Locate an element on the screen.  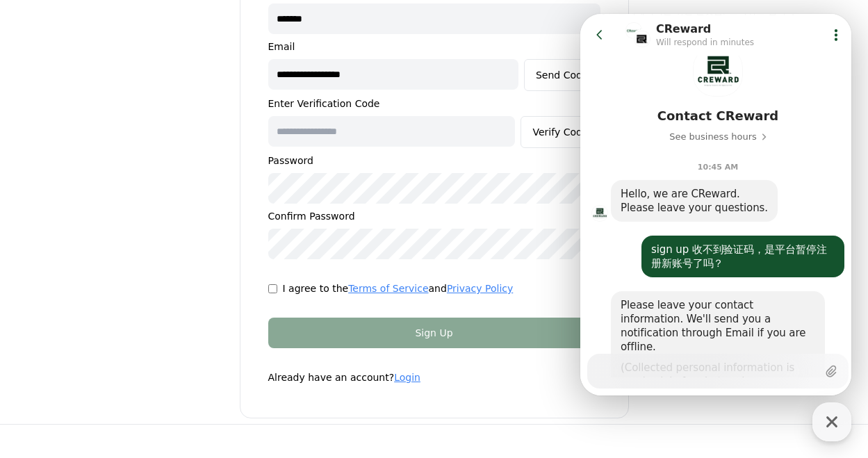
p: Enter Verification Code is located at coordinates (435, 104).